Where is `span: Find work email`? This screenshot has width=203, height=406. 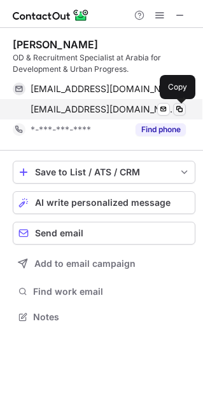 span: Find work email is located at coordinates (111, 291).